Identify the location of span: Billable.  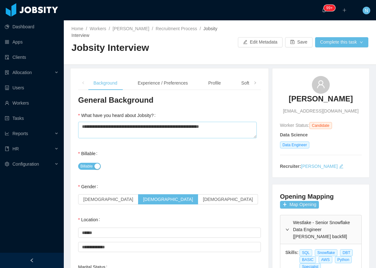
(86, 167).